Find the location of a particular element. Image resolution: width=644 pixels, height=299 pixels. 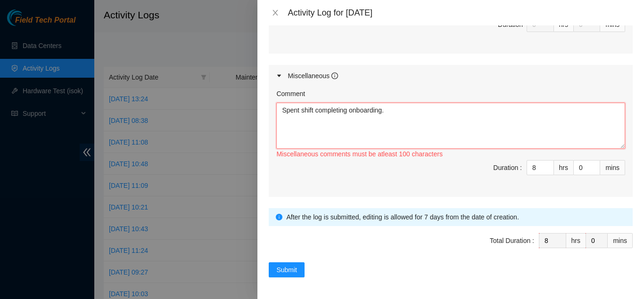

div: Duration : is located at coordinates (508, 168).